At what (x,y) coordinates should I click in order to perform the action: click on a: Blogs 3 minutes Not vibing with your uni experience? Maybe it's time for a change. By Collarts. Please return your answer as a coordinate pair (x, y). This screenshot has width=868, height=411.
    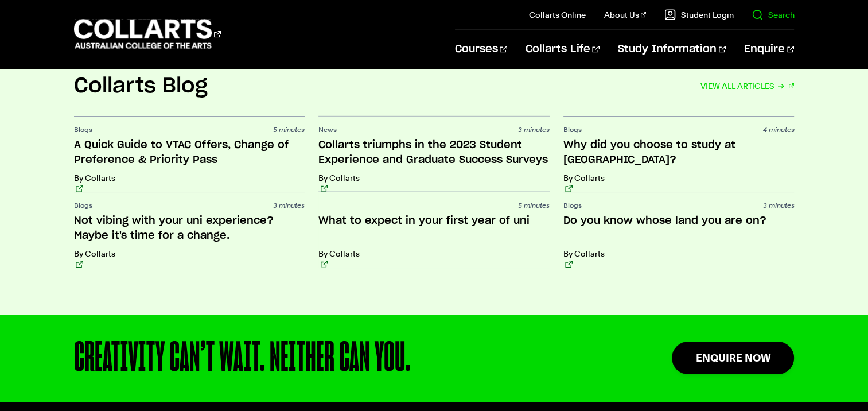
    Looking at the image, I should click on (189, 231).